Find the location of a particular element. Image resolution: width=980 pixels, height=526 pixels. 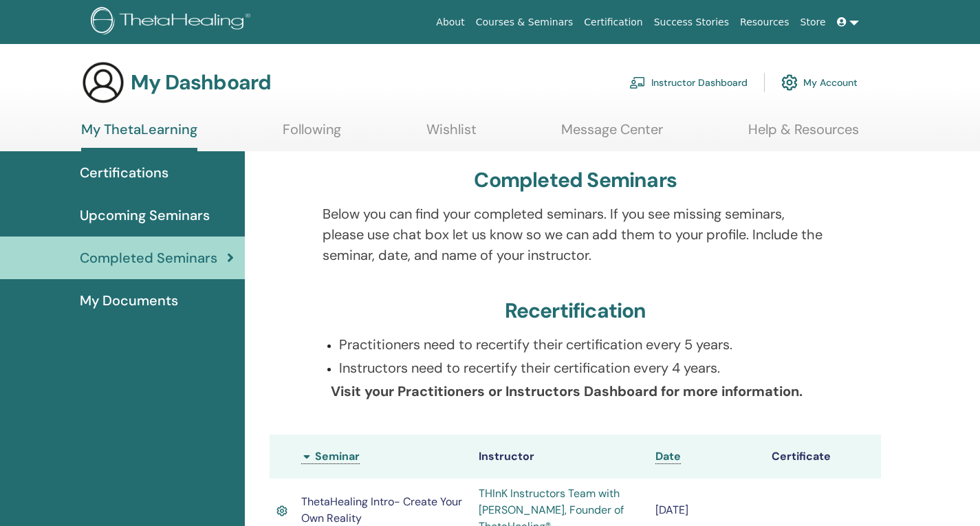

p: Practitioners need to recertify their certification every 5 years. is located at coordinates (584, 344).